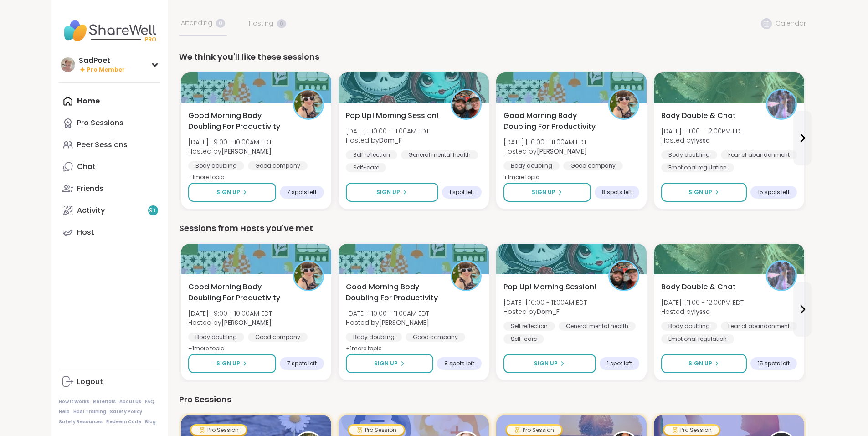 The width and height of the screenshot is (868, 436). What do you see at coordinates (90, 189) in the screenshot?
I see `div: Friends` at bounding box center [90, 189].